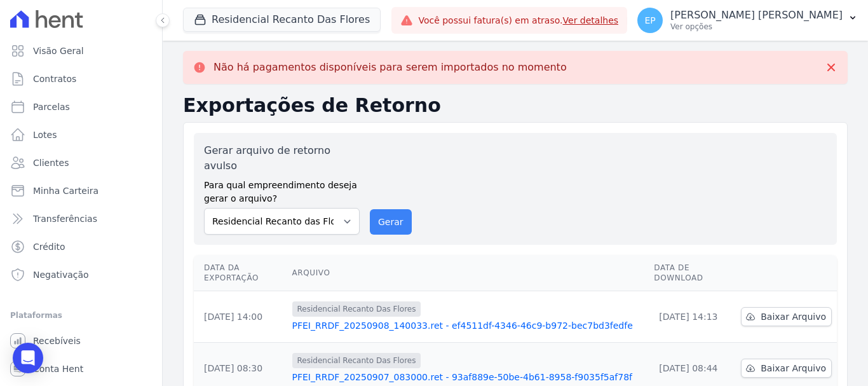  What do you see at coordinates (81, 368) in the screenshot?
I see `a: Conta Hent` at bounding box center [81, 368].